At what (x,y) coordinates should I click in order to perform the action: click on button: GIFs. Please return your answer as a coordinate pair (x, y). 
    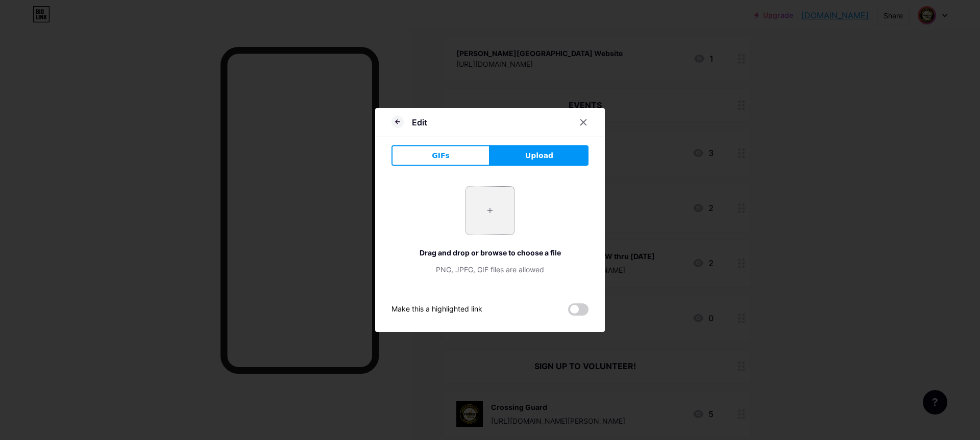
    Looking at the image, I should click on (440, 156).